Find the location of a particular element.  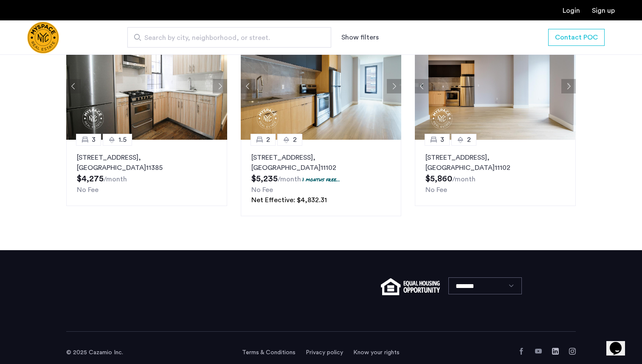

button: button is located at coordinates (576, 38).